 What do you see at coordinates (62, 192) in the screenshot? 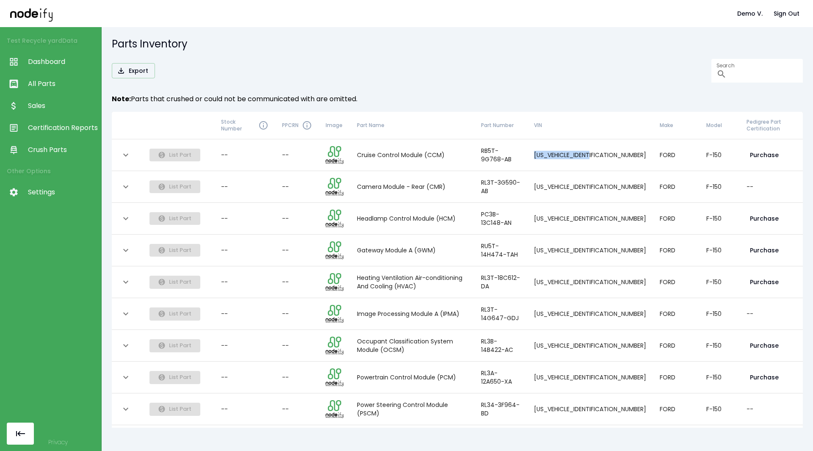
I see `span: Settings` at bounding box center [62, 192].